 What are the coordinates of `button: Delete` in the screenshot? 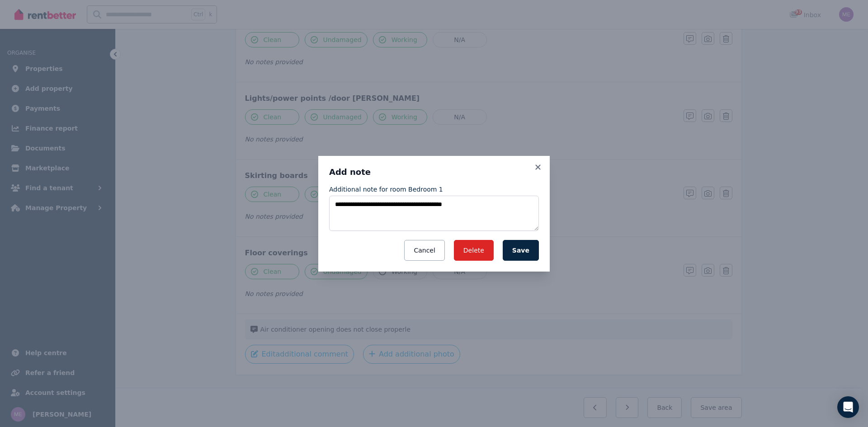 It's located at (474, 250).